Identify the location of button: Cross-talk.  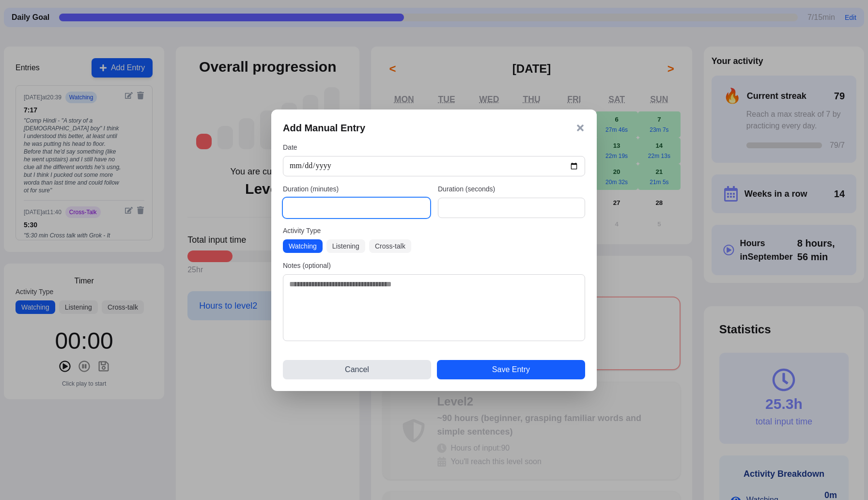
(390, 246).